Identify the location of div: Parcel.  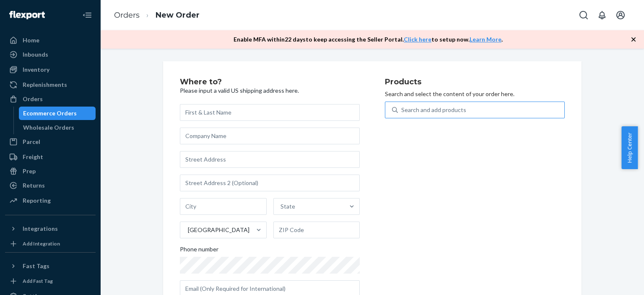
(32, 142).